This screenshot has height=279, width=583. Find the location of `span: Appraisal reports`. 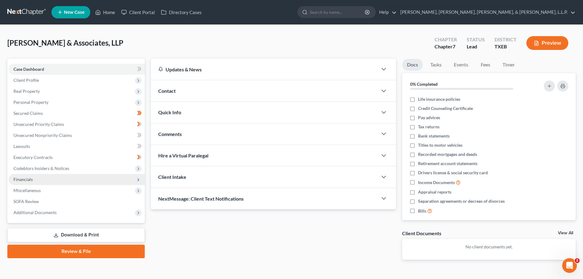

span: Appraisal reports is located at coordinates (435, 192).